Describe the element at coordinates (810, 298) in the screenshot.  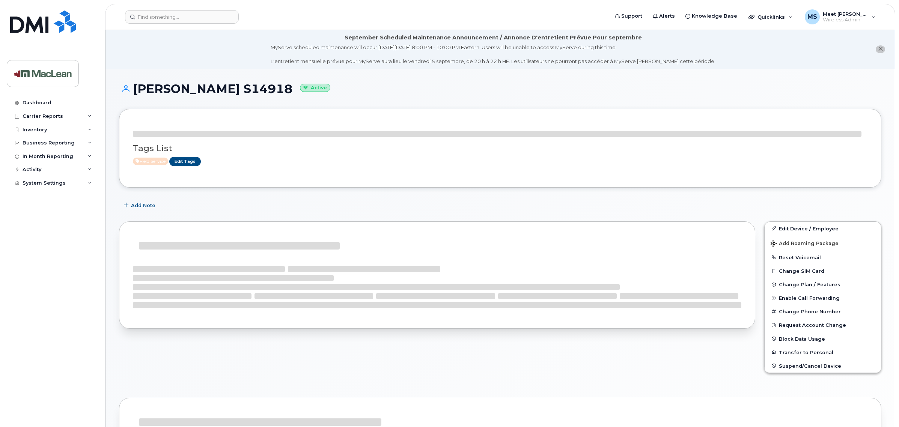
I see `span: Enable Call Forwarding` at that location.